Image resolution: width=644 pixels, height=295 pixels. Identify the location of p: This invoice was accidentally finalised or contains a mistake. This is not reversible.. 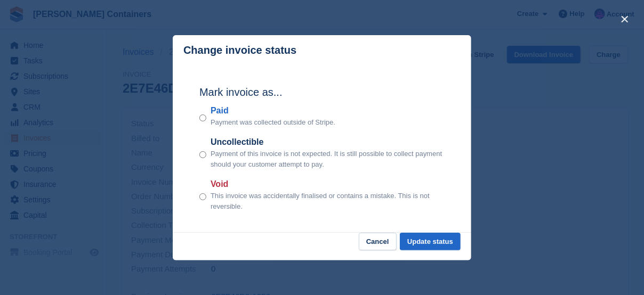
(327, 201).